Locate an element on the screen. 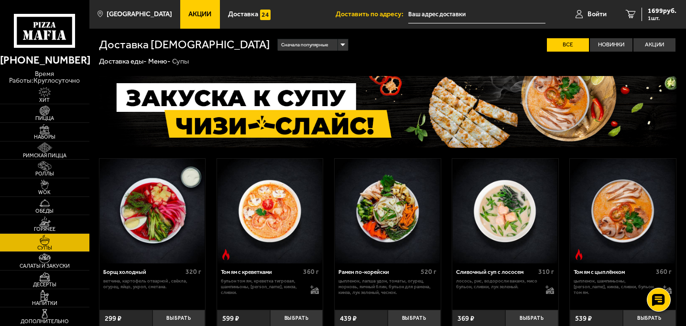 The height and width of the screenshot is (326, 686). a: Меню- is located at coordinates (159, 61).